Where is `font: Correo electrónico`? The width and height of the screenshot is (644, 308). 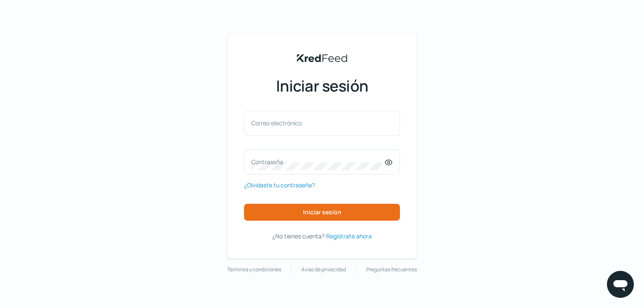 font: Correo electrónico is located at coordinates (277, 122).